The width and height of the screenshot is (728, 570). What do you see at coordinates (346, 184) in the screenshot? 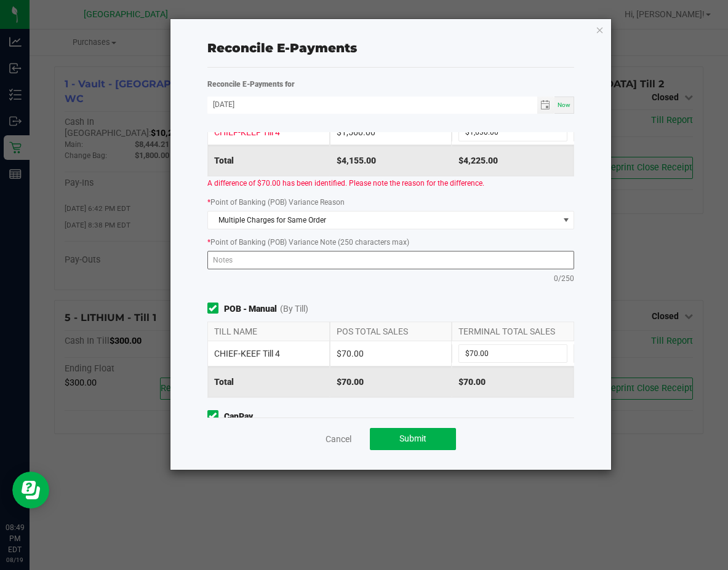
I see `span: A difference of $70.00 has been identified. Please note the reason for the difference.` at bounding box center [346, 184].